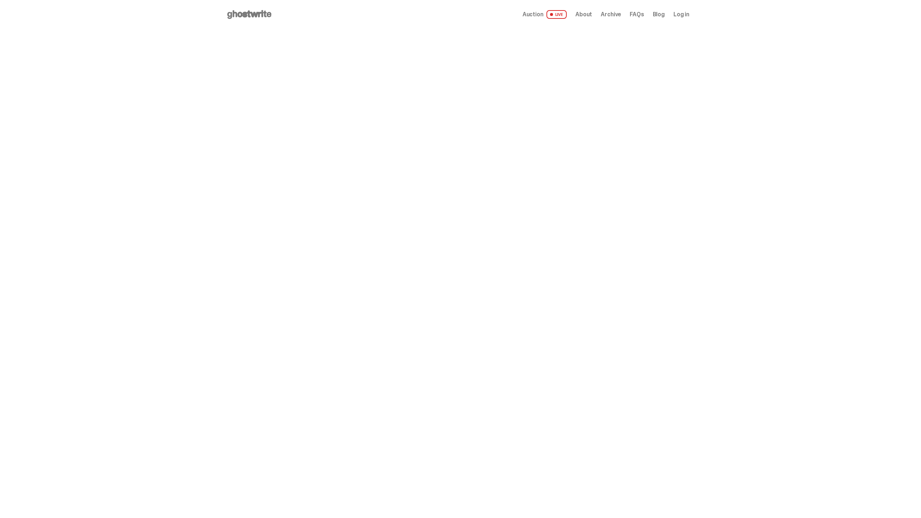 The height and width of the screenshot is (518, 921). What do you see at coordinates (557, 14) in the screenshot?
I see `span: LIVE` at bounding box center [557, 14].